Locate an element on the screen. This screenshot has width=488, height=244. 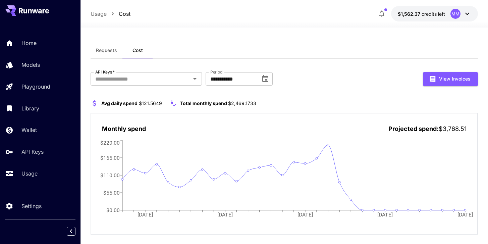
button: $1,562.37177MM is located at coordinates (434, 14).